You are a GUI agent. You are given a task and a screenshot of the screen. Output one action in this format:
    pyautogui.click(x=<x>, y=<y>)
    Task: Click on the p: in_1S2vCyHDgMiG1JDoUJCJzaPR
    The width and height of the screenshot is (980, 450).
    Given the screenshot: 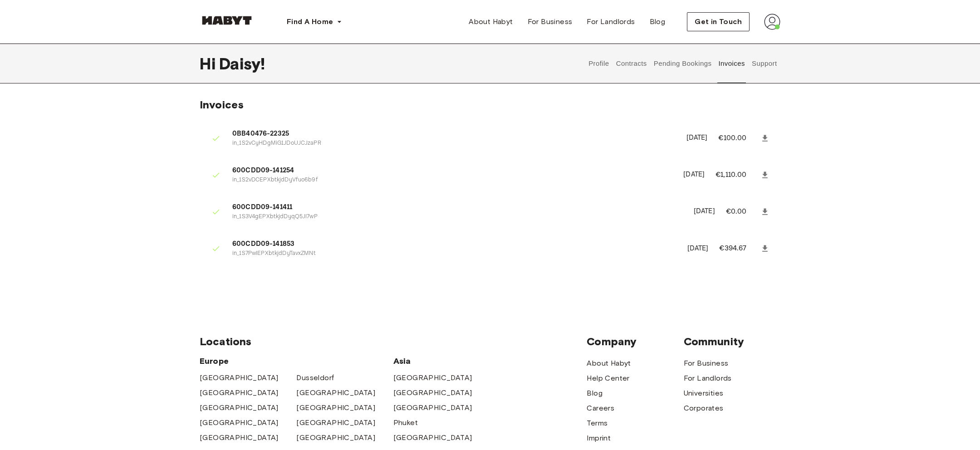 What is the action you would take?
    pyautogui.click(x=454, y=143)
    